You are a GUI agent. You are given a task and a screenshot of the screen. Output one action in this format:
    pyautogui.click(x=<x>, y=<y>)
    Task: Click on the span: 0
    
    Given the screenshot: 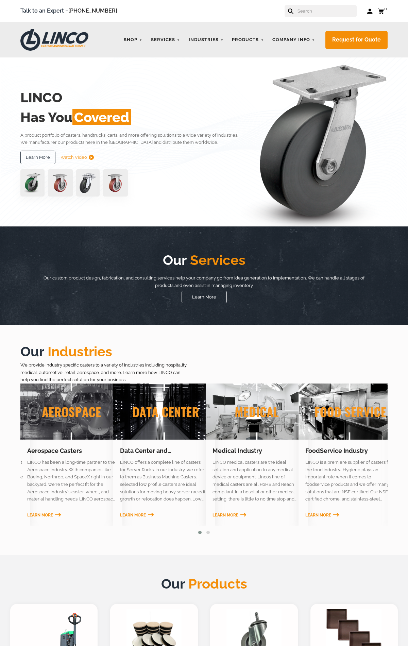 What is the action you would take?
    pyautogui.click(x=386, y=9)
    